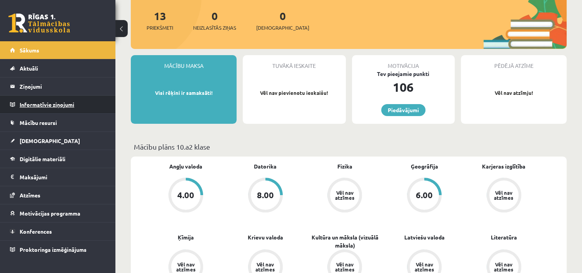 Image resolution: width=582 pixels, height=273 pixels. I want to click on span: Mācību resursi, so click(38, 122).